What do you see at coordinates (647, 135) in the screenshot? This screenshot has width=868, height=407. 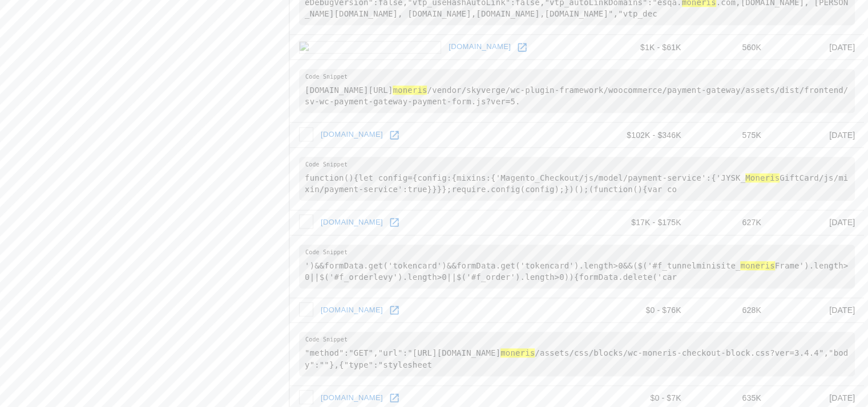 I see `td: $102K - $346K` at bounding box center [647, 135].